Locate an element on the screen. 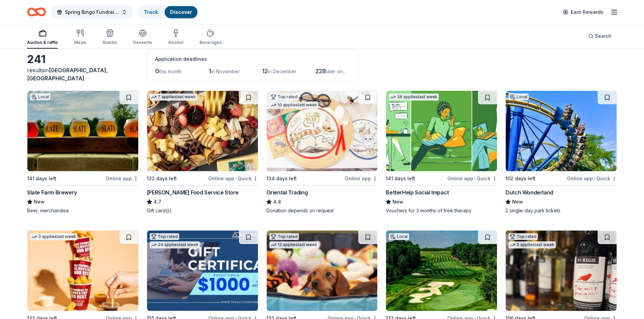 Image resolution: width=644 pixels, height=319 pixels. button: Alcohol is located at coordinates (176, 37).